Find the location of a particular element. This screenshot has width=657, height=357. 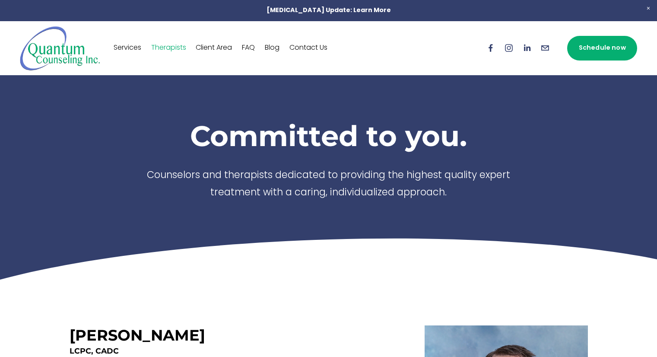

a: LinkedIn is located at coordinates (527, 48).